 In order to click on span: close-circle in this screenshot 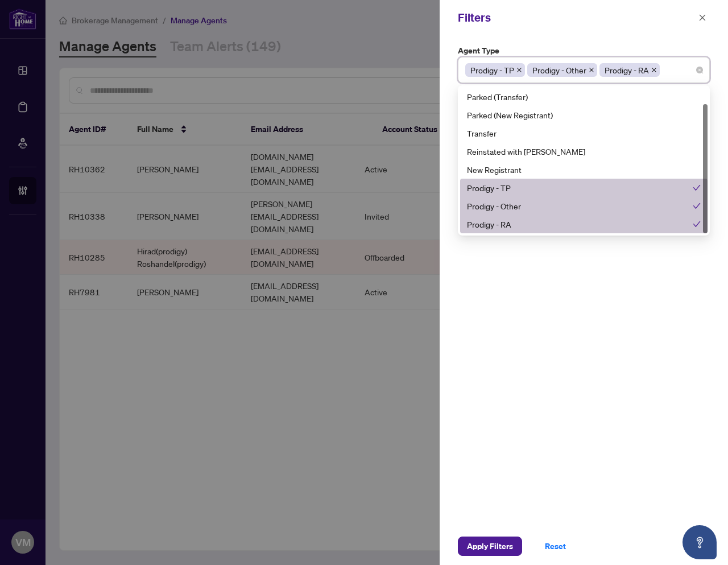, I will do `click(700, 70)`.